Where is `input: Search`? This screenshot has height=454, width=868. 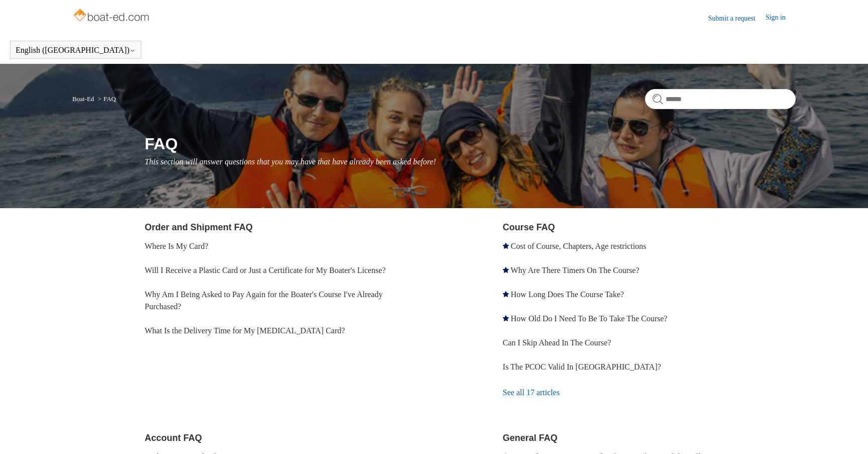
input: Search is located at coordinates (720, 99).